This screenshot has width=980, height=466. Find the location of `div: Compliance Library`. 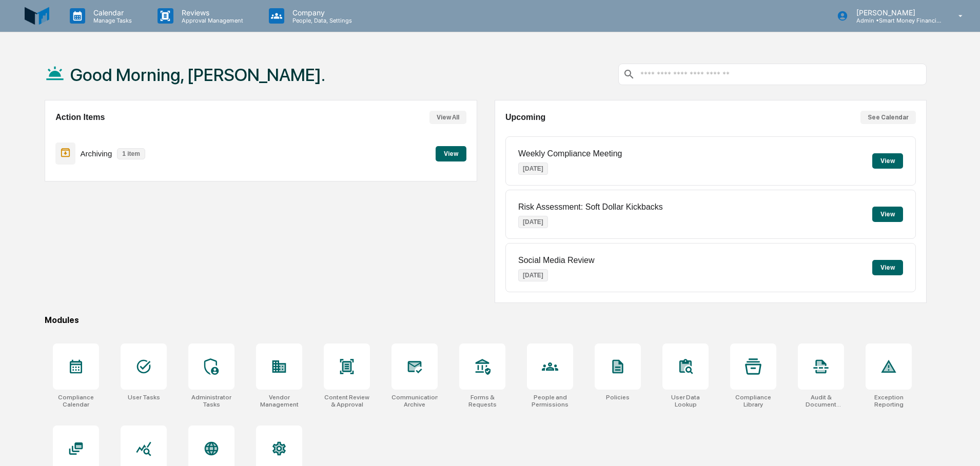

div: Compliance Library is located at coordinates (753, 401).